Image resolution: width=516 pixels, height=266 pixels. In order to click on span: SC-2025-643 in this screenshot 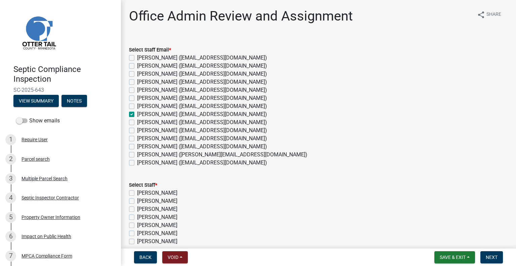, I will do `click(60, 90)`.